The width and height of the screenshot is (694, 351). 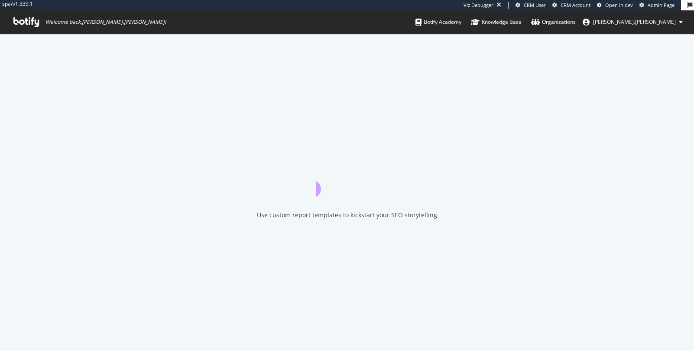 What do you see at coordinates (535, 5) in the screenshot?
I see `span: CRM User` at bounding box center [535, 5].